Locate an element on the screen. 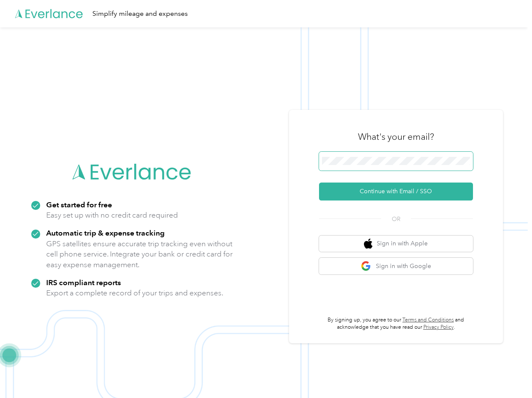 The image size is (532, 398). span: OR is located at coordinates (396, 219).